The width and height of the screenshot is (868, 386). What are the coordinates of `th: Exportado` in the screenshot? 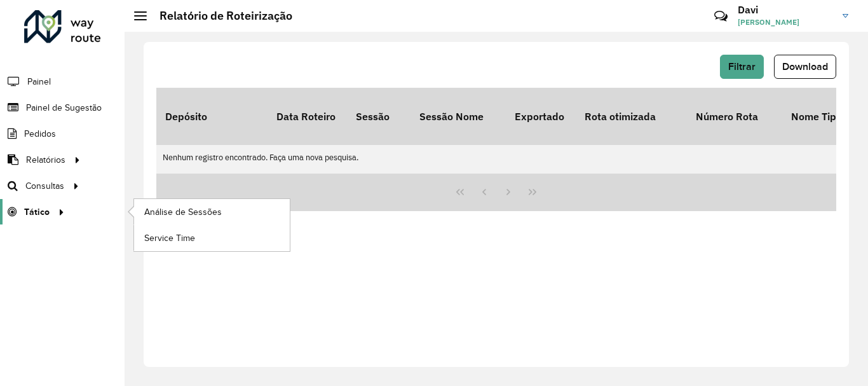 It's located at (541, 117).